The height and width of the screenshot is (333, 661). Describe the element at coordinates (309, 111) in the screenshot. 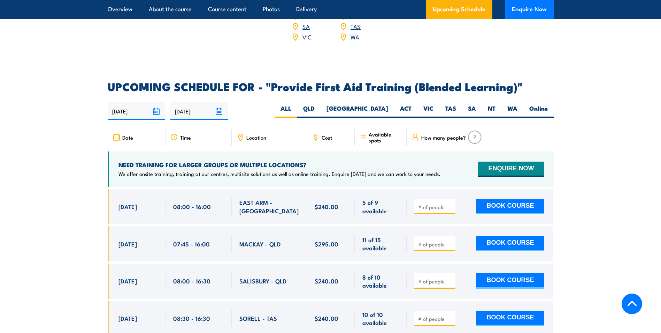

I see `label: QLD` at that location.